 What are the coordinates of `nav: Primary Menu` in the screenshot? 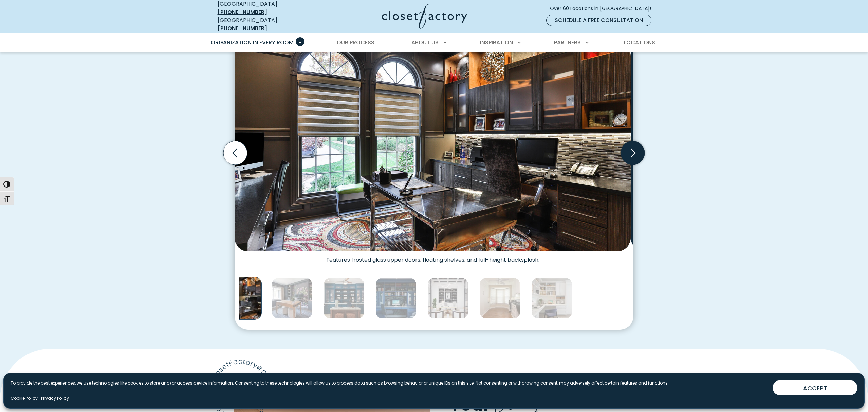 It's located at (434, 43).